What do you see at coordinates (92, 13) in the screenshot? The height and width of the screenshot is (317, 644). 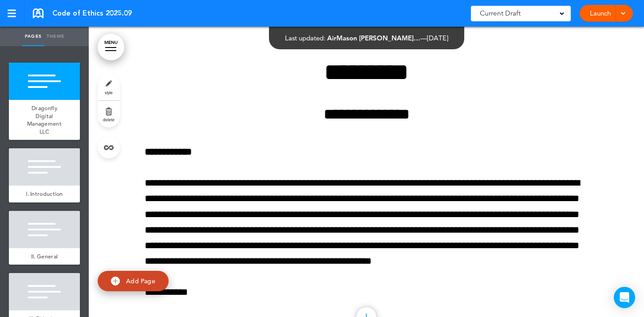 I see `span: Code of Ethics 2025.09` at bounding box center [92, 13].